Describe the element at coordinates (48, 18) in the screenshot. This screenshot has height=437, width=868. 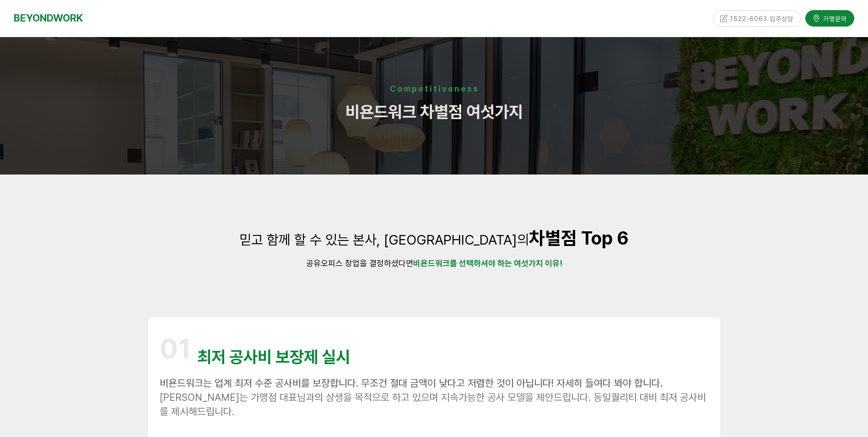
I see `a: BEYONDWORK` at that location.